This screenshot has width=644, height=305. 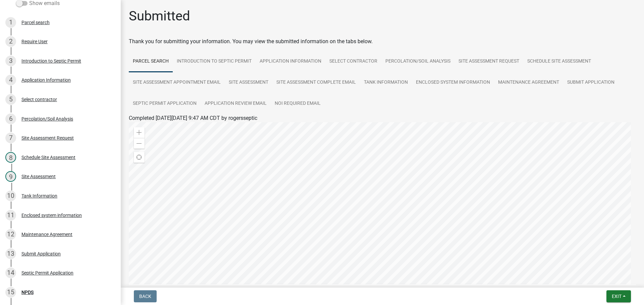 I want to click on a: Select contractor, so click(x=353, y=62).